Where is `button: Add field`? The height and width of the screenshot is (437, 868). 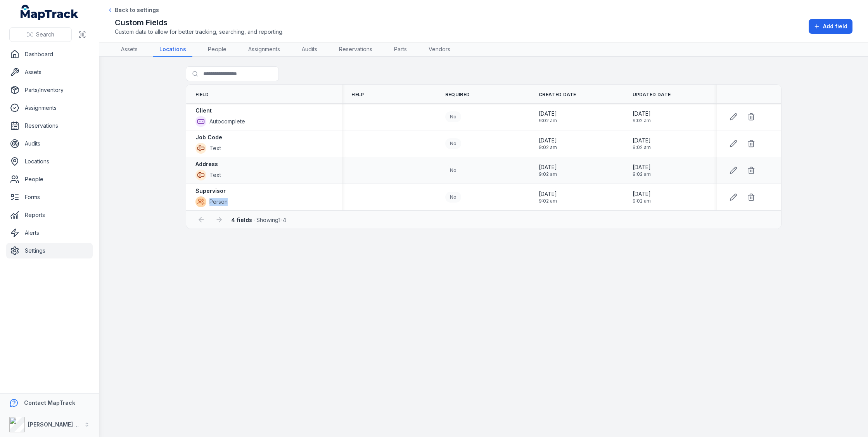 button: Add field is located at coordinates (830, 26).